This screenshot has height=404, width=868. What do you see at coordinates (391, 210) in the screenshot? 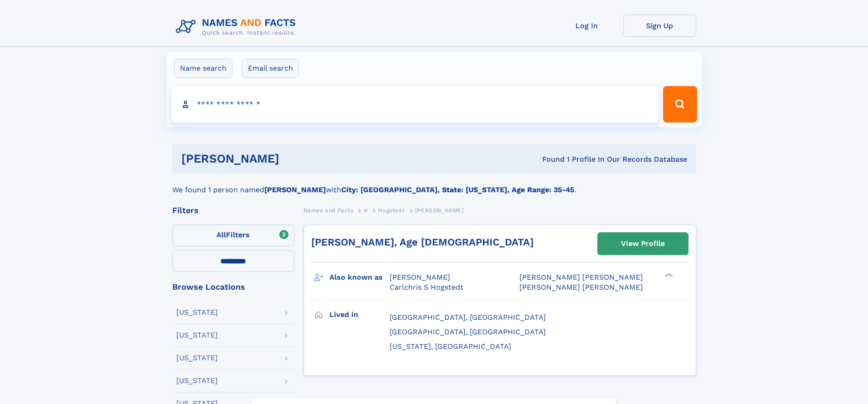
I see `span: Hogstedt` at bounding box center [391, 210].